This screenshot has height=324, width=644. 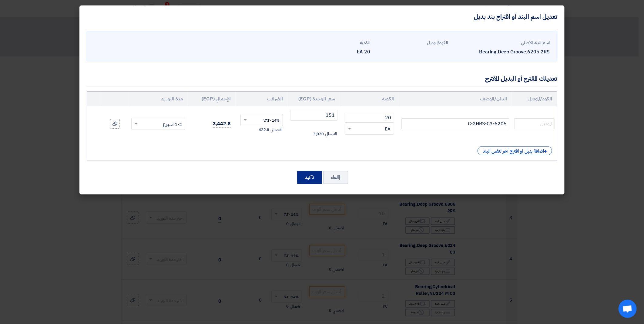 What do you see at coordinates (534, 124) in the screenshot?
I see `input: الموديل` at bounding box center [534, 124].